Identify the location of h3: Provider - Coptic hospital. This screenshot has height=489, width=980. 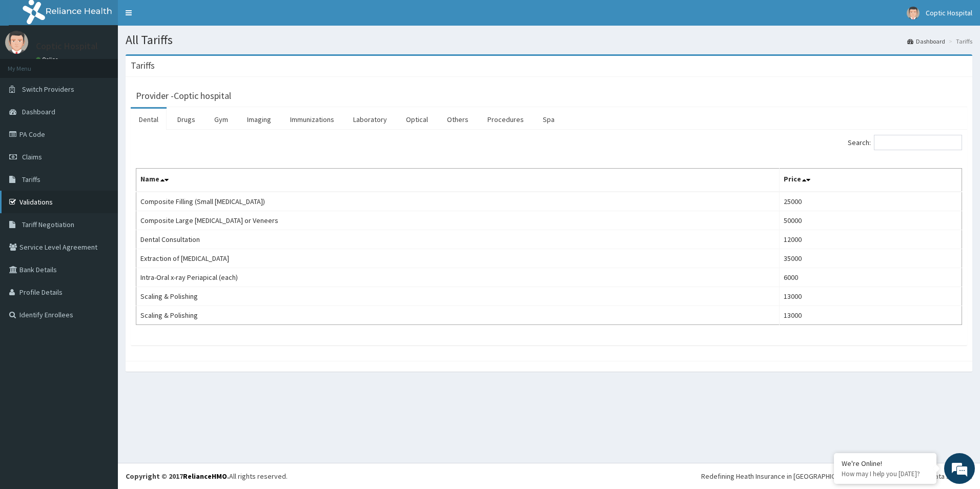
(184, 96).